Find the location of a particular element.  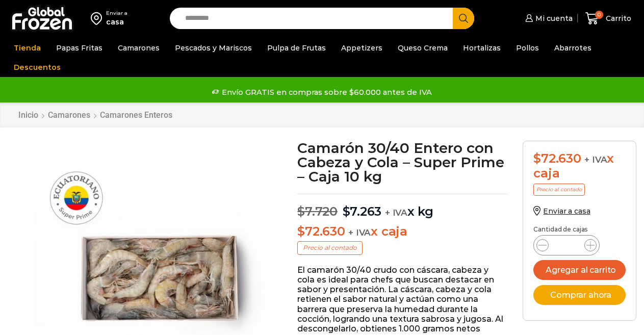

a: Tienda is located at coordinates (27, 48).